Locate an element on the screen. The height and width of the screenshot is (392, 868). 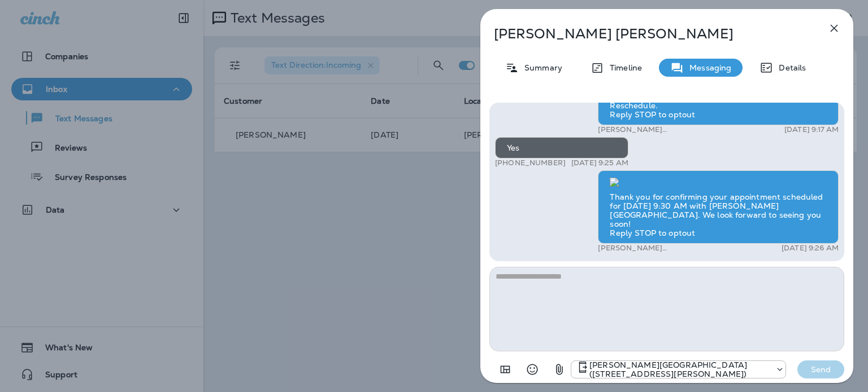
div: +1 (402) 291-8444 is located at coordinates (678, 370).